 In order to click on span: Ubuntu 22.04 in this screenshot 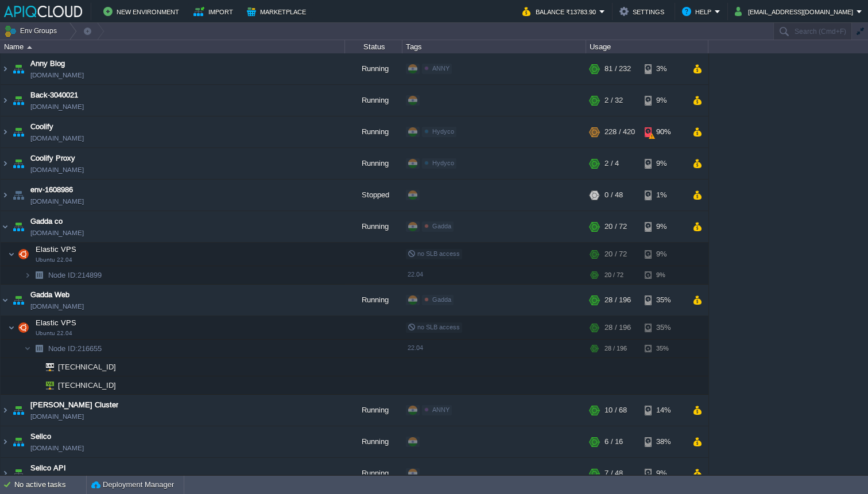, I will do `click(54, 260)`.